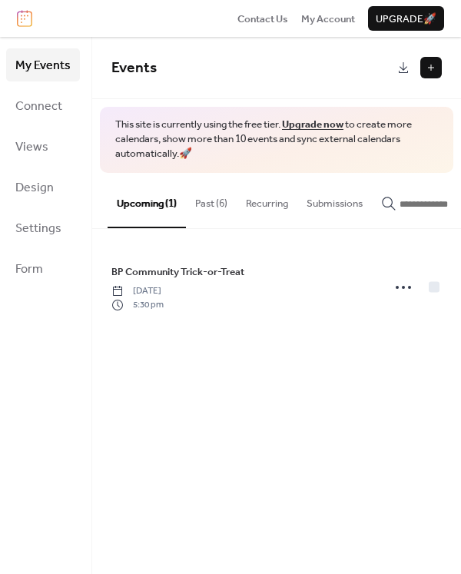 The width and height of the screenshot is (461, 574). Describe the element at coordinates (38, 106) in the screenshot. I see `span: Connect` at that location.